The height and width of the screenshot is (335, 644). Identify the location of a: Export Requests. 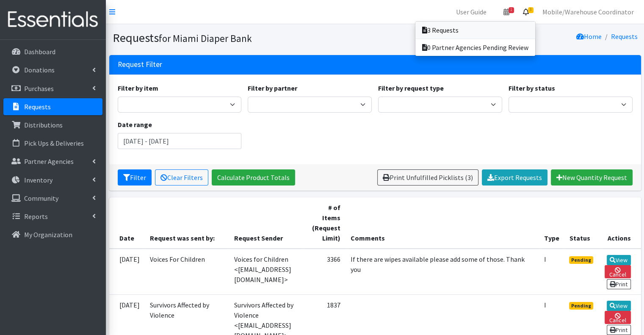
(514, 178).